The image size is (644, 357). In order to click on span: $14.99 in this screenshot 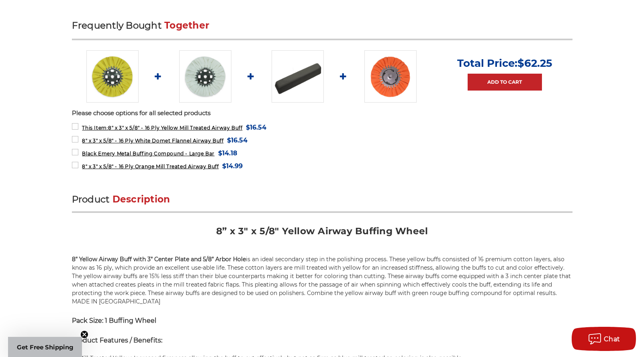, I will do `click(232, 166)`.